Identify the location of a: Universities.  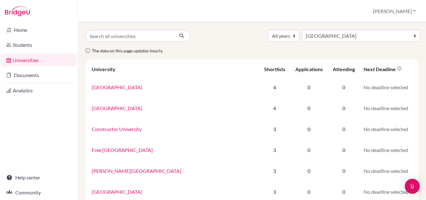
(39, 60).